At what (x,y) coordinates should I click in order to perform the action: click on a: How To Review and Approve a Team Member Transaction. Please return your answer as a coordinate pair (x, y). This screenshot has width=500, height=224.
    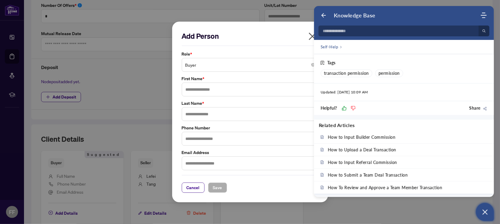
    Looking at the image, I should click on (404, 187).